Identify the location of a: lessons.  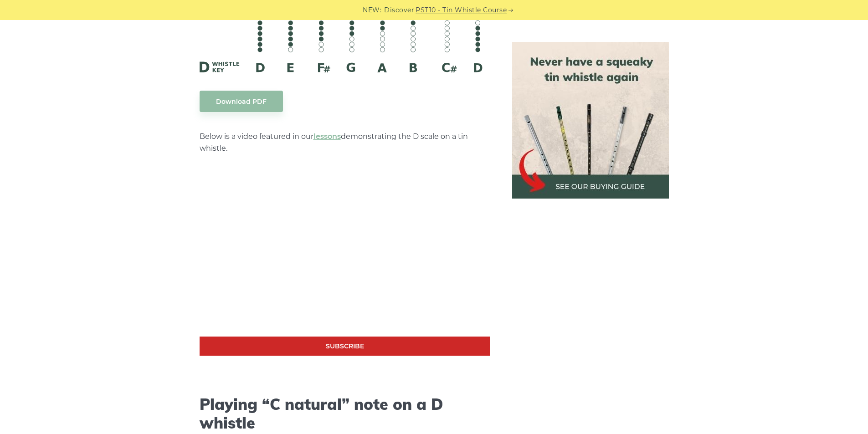
(327, 136).